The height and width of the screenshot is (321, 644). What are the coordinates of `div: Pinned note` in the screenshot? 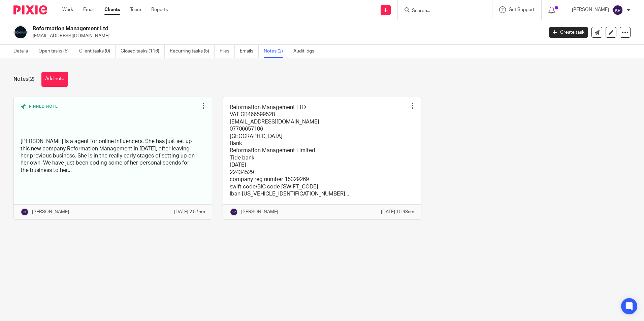 It's located at (110, 118).